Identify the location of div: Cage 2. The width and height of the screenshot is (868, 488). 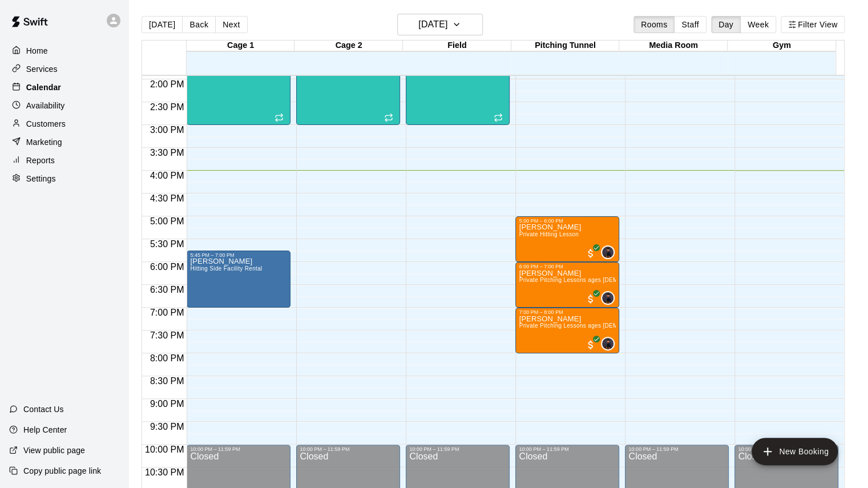
(348, 46).